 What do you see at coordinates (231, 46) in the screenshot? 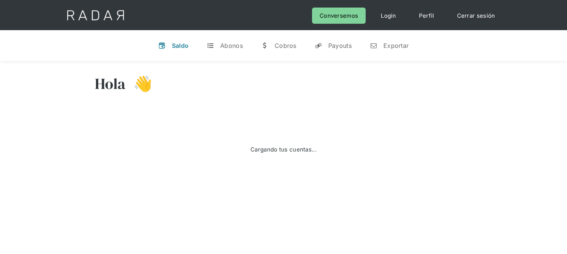
I see `div: Abonos` at bounding box center [231, 46].